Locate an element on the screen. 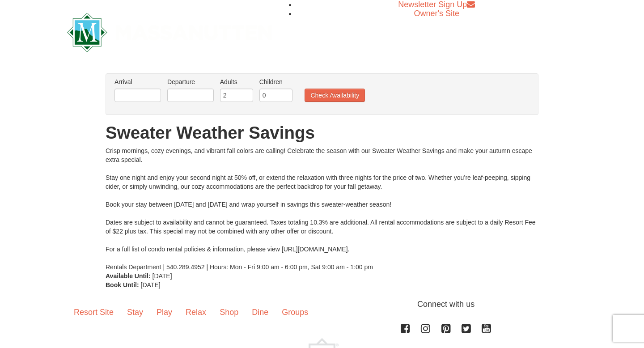 The image size is (644, 348). a: Dine is located at coordinates (260, 312).